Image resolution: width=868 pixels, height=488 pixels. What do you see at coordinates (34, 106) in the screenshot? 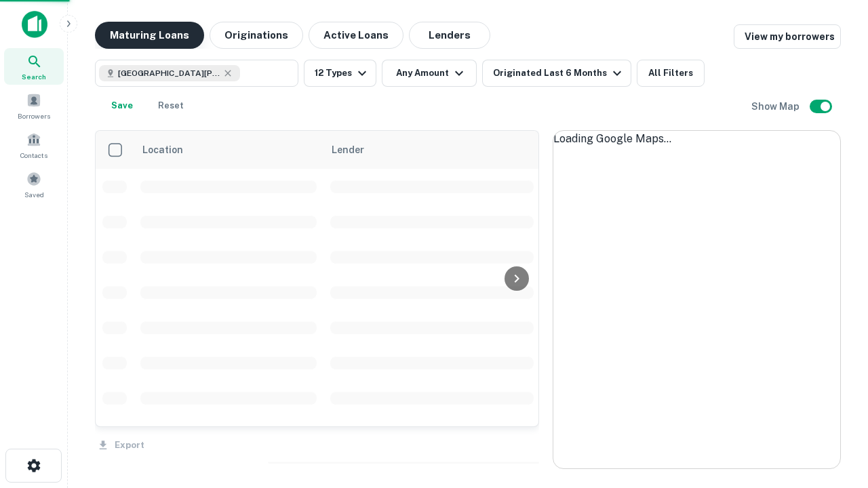
I see `a: Borrowers` at bounding box center [34, 106].